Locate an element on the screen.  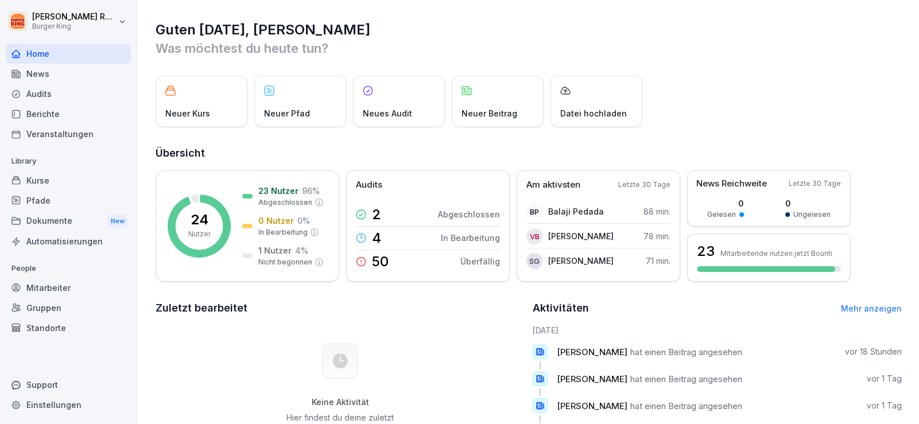
p: 4 % is located at coordinates (301, 250).